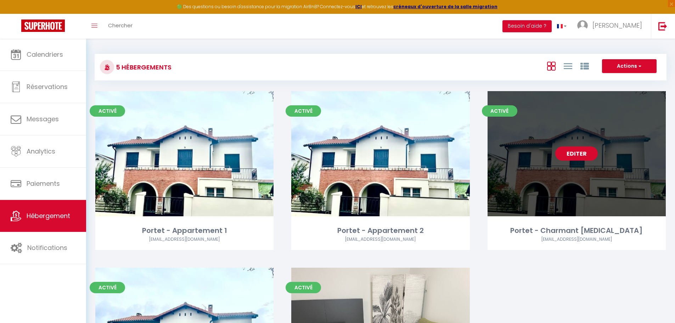 The width and height of the screenshot is (675, 323). What do you see at coordinates (358, 6) in the screenshot?
I see `a: ICI` at bounding box center [358, 6].